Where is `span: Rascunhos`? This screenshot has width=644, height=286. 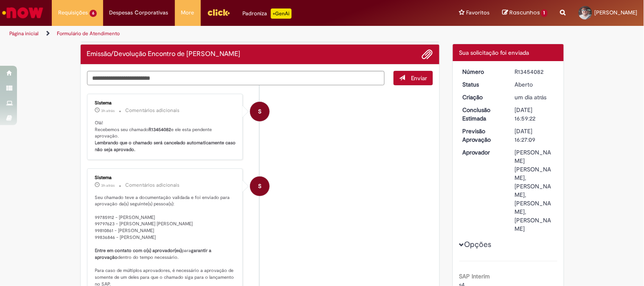 span: Rascunhos is located at coordinates (525, 12).